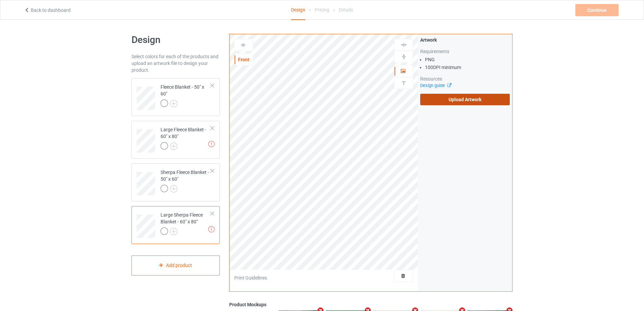 Image resolution: width=644 pixels, height=311 pixels. What do you see at coordinates (346, 10) in the screenshot?
I see `div: Details` at bounding box center [346, 10].